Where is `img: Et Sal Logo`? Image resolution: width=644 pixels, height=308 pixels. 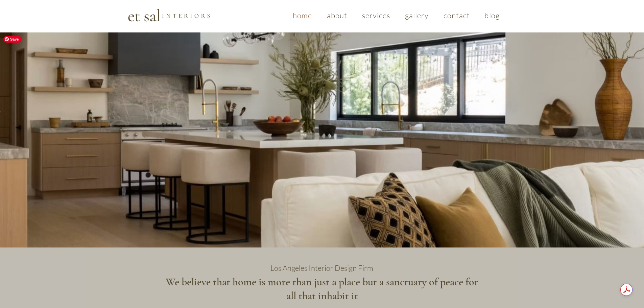
img: Et Sal Logo is located at coordinates (169, 15).